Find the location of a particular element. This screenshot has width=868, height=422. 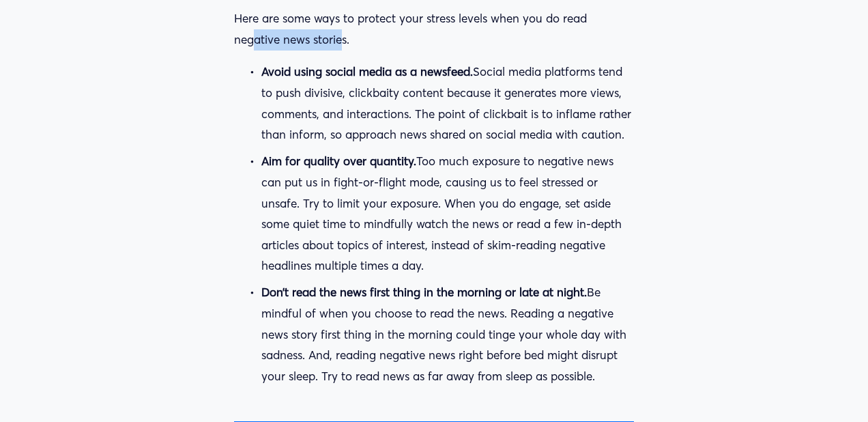

strong: Avoid using social media as a newsfeed. is located at coordinates (367, 71).